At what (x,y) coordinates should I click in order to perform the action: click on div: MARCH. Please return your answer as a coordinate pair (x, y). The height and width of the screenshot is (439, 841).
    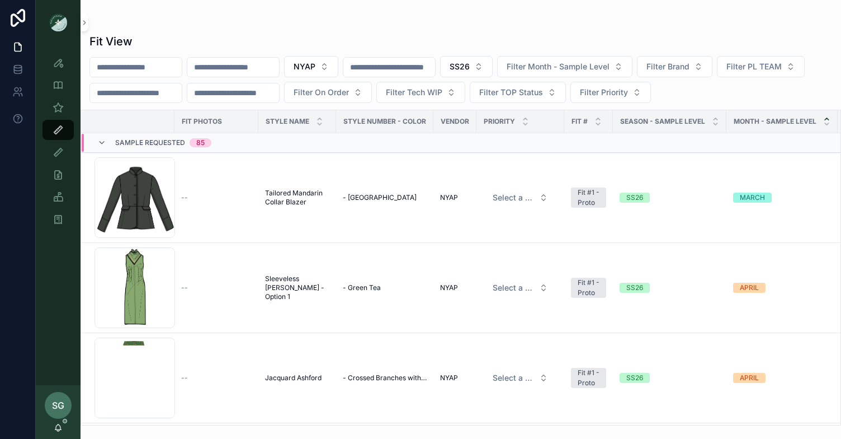
    Looking at the image, I should click on (752, 197).